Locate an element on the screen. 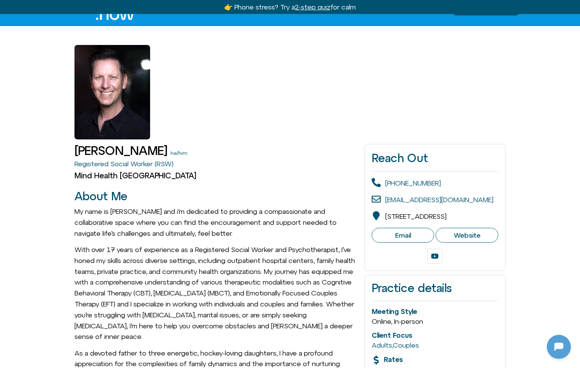 The height and width of the screenshot is (368, 580). h2: About Me is located at coordinates (216, 196).